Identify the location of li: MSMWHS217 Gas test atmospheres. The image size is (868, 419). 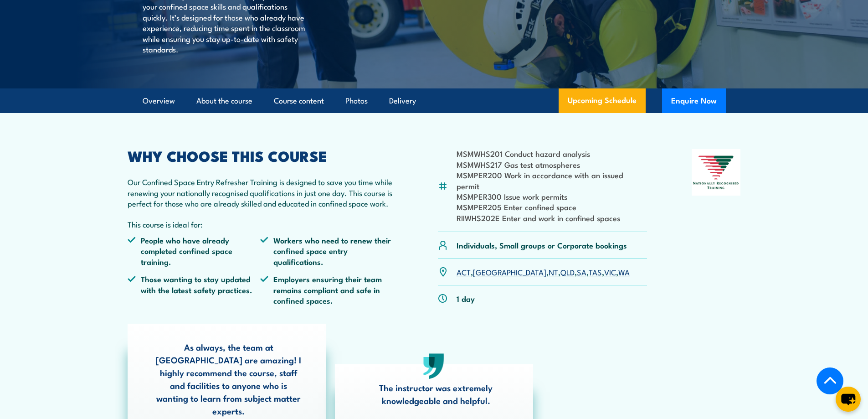
(552, 164).